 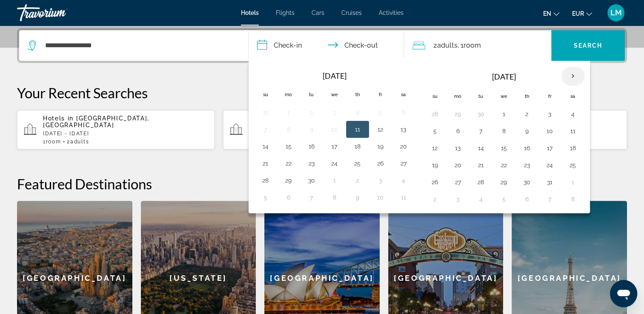 I want to click on button: Day 19, so click(x=435, y=165).